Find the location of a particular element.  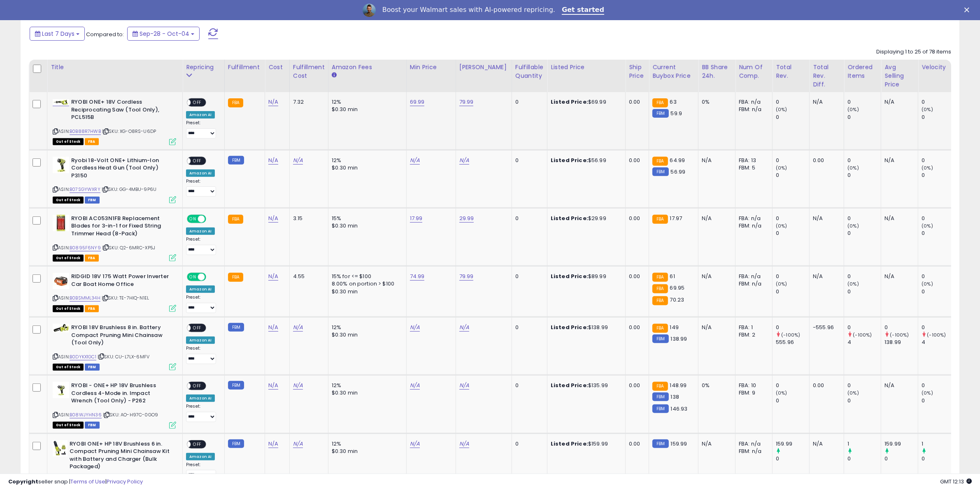

div: Displaying 1 to 25 of 78 items is located at coordinates (914, 52).